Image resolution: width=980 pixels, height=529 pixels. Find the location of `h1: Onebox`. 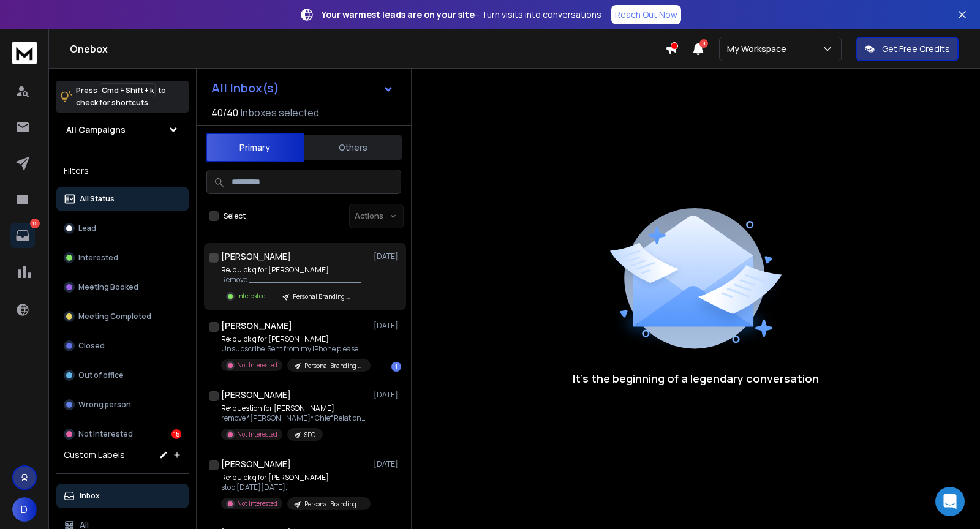

h1: Onebox is located at coordinates (368, 49).